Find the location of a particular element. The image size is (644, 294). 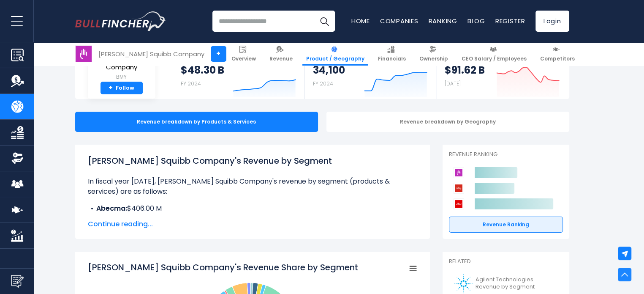

a: Companies is located at coordinates (399, 21).